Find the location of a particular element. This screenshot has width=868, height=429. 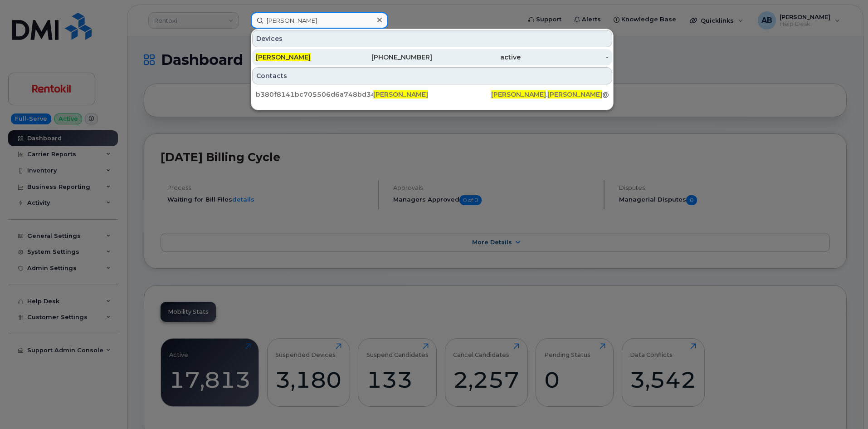

div: b380f8141bc705506d6a748bd34bcb6f is located at coordinates (315, 95).